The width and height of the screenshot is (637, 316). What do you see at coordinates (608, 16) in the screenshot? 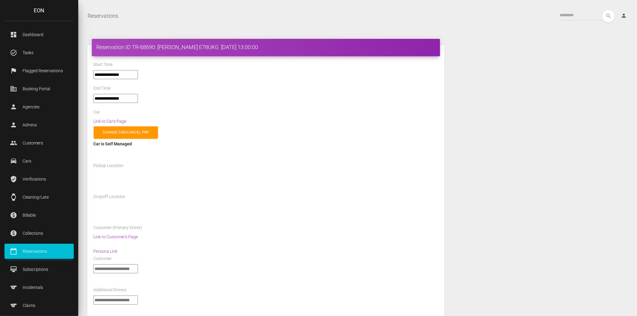
I see `i: search` at bounding box center [608, 16].